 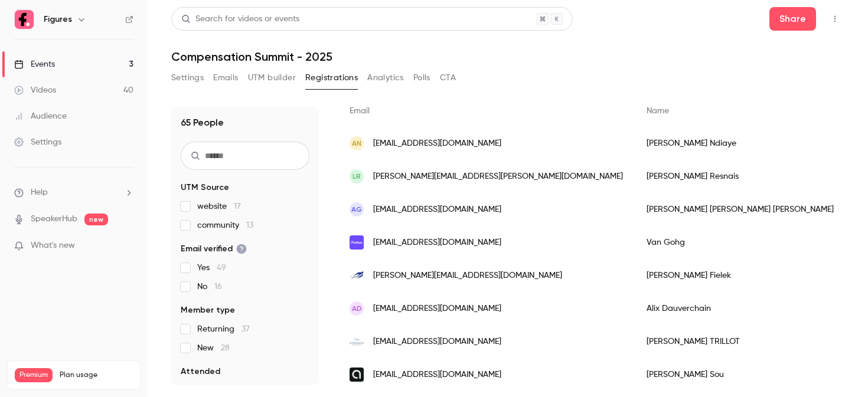 What do you see at coordinates (218, 287) in the screenshot?
I see `span: 16` at bounding box center [218, 287].